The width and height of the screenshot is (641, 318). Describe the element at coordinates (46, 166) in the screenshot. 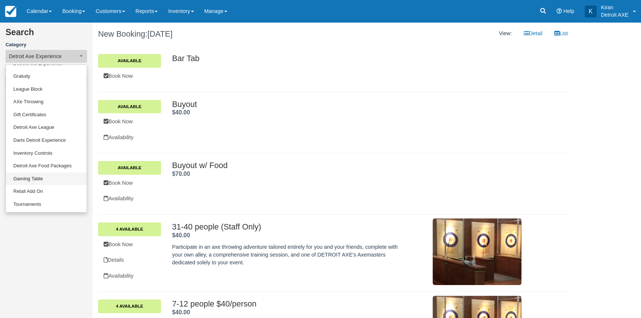

I see `a: Detroit Axe Food Packages` at that location.